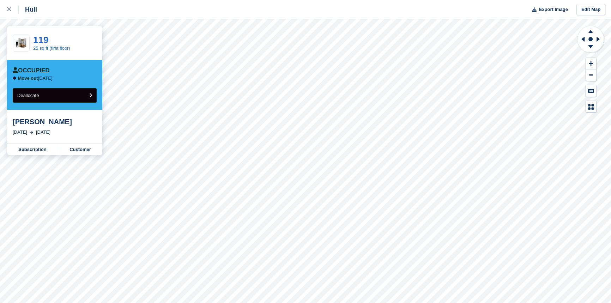  Describe the element at coordinates (14, 228) in the screenshot. I see `button: Emoji picker` at that location.